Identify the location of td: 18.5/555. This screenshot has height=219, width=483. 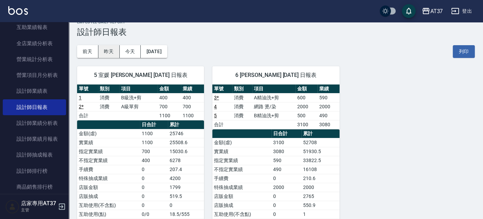
(186, 214).